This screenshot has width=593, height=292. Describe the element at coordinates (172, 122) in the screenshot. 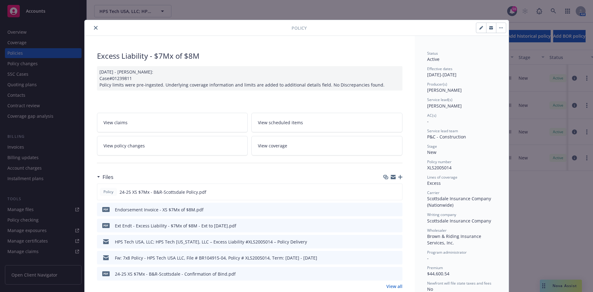

I see `a: View claims` at that location.